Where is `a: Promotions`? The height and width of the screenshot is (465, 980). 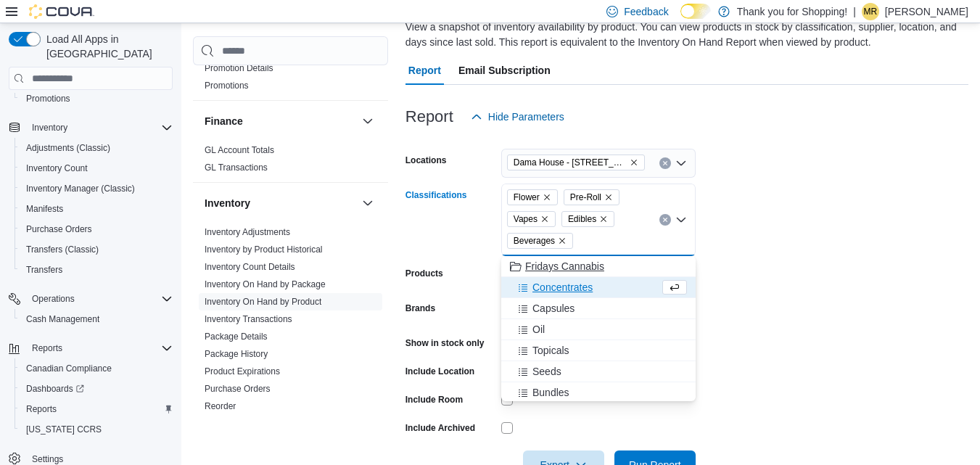 a: Promotions is located at coordinates (48, 99).